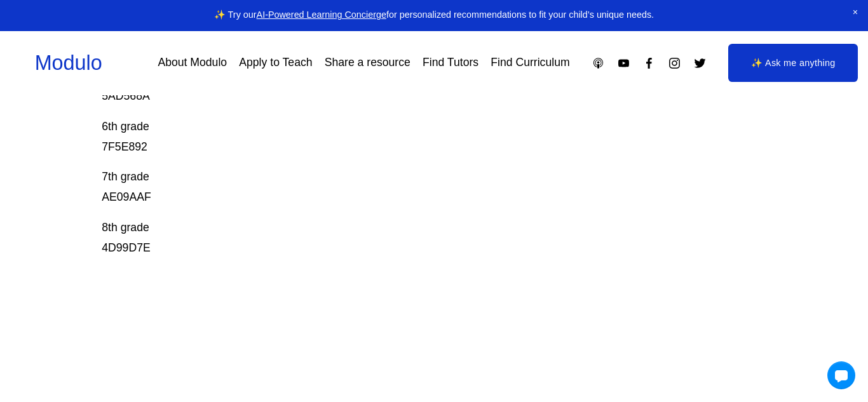 The height and width of the screenshot is (402, 868). I want to click on a: Find Curriculum, so click(530, 63).